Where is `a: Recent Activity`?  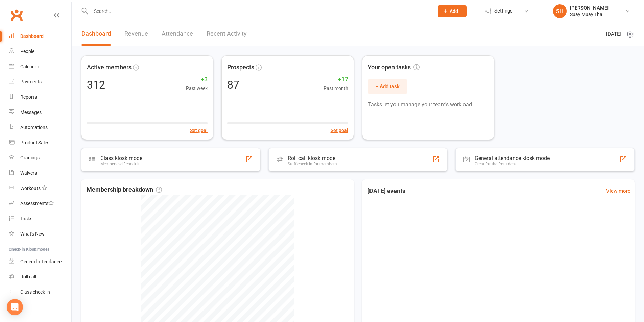
a: Recent Activity is located at coordinates (226, 34).